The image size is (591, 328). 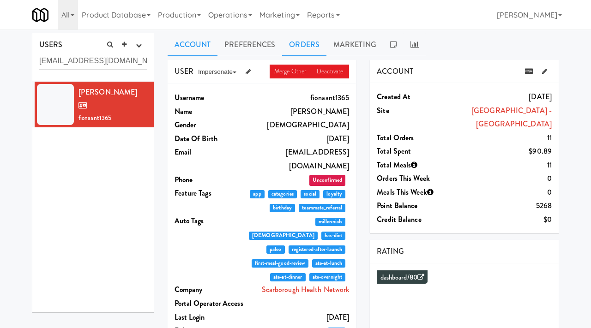 What do you see at coordinates (210, 304) in the screenshot?
I see `dt: Portal Operator Access` at bounding box center [210, 304].